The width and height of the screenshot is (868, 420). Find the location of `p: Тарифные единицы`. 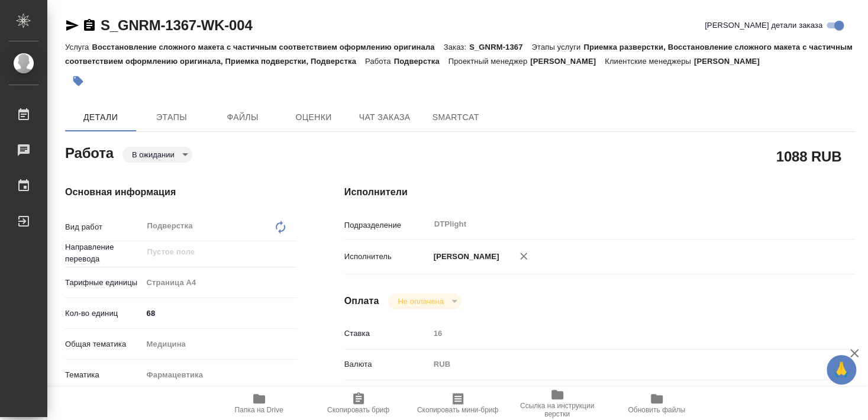

p: Тарифные единицы is located at coordinates (103, 283).